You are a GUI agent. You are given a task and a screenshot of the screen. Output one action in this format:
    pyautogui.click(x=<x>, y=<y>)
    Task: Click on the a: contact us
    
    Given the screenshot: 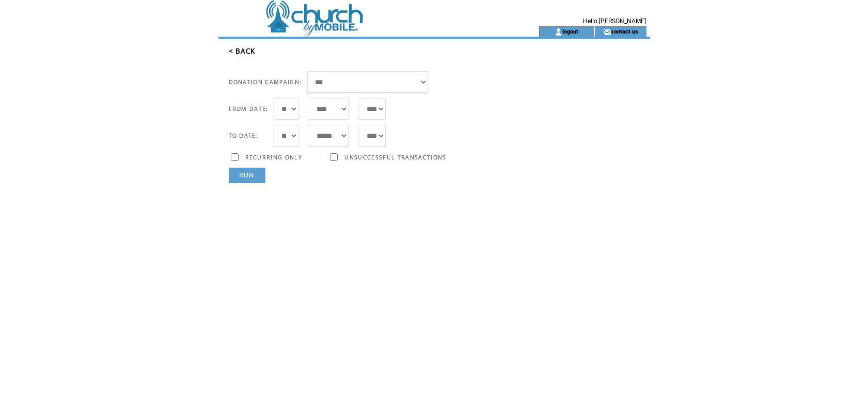 What is the action you would take?
    pyautogui.click(x=624, y=31)
    